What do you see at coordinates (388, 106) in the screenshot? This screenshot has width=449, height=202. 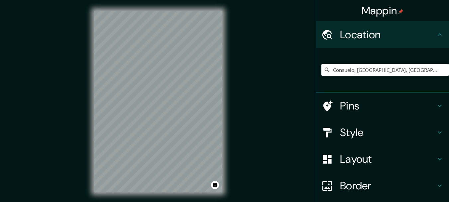 I see `h4: Pins` at bounding box center [388, 106].